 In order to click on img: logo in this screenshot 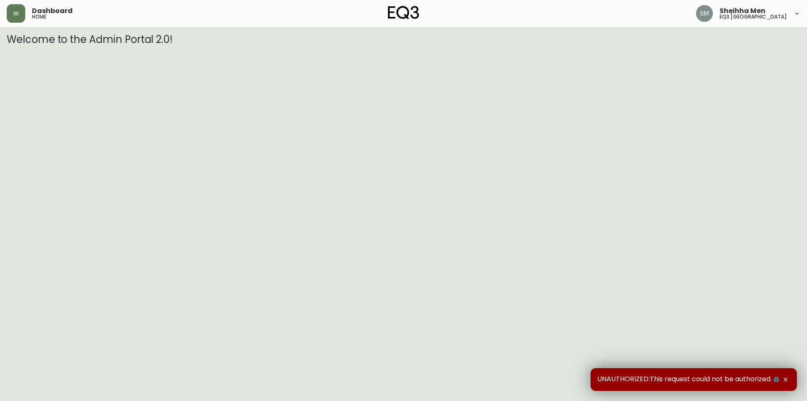, I will do `click(404, 13)`.